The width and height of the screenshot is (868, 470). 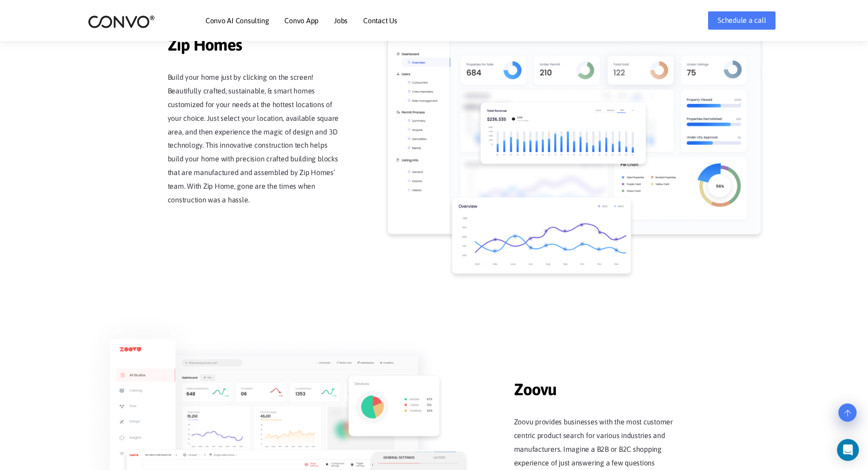 I want to click on img: logo_2.png, so click(x=121, y=21).